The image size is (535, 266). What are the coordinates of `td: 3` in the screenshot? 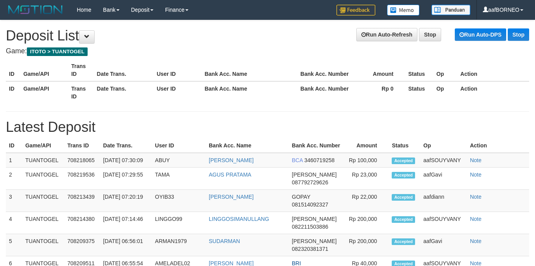 It's located at (14, 201).